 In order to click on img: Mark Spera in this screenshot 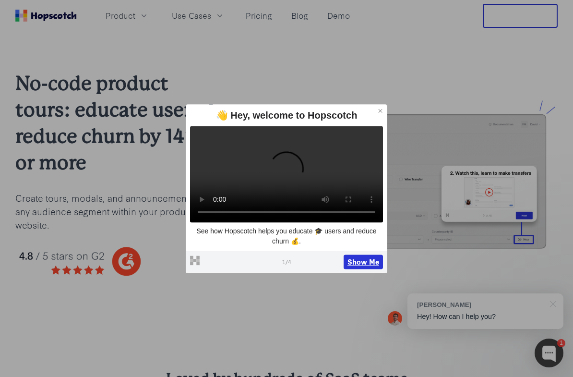, I will do `click(395, 318)`.